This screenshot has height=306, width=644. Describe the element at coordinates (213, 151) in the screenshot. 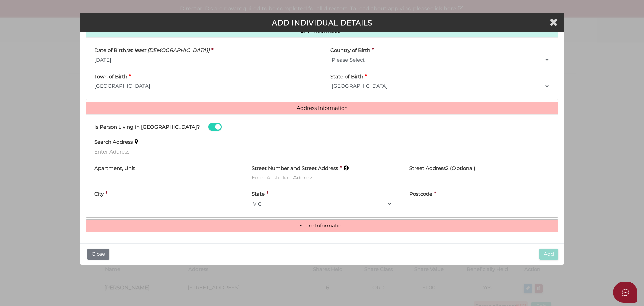

I see `input: Enter Address` at that location.